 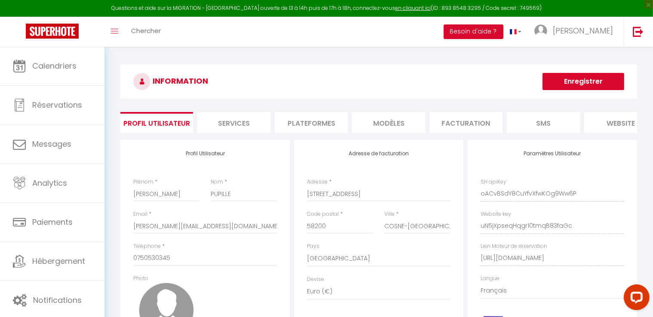 I want to click on a: Chercher, so click(x=146, y=32).